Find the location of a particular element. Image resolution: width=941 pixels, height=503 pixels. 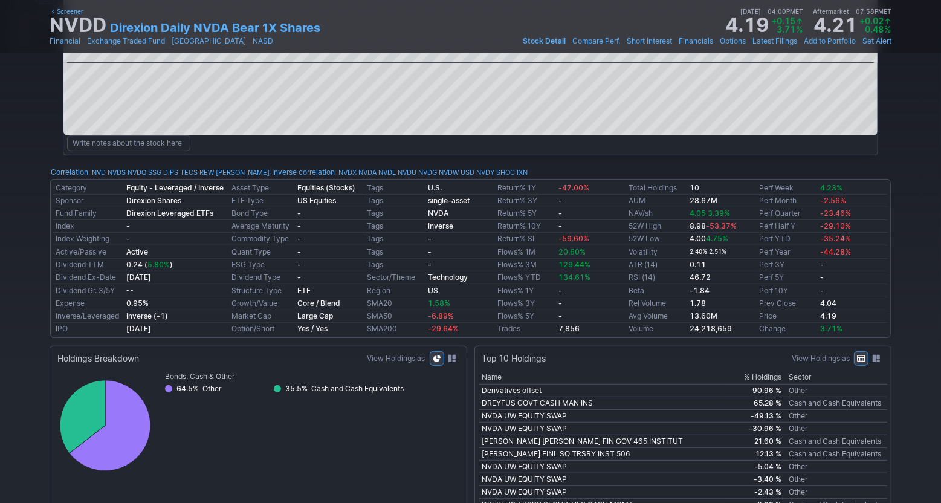

a: Financial is located at coordinates (65, 41).